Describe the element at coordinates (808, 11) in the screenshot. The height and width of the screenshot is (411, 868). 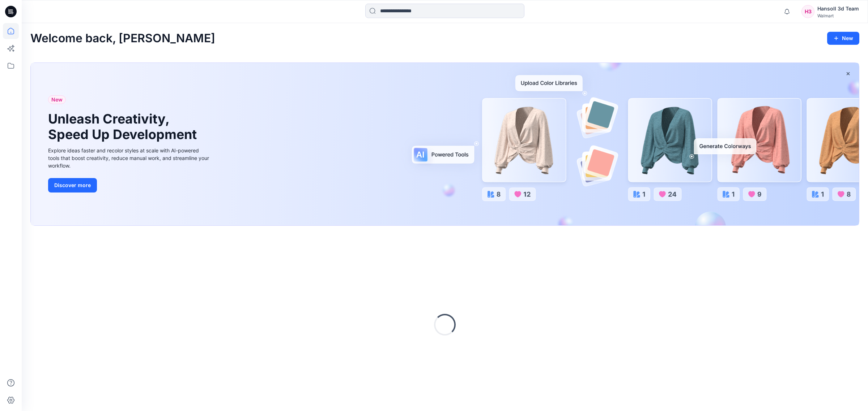
I see `div: H3` at that location.